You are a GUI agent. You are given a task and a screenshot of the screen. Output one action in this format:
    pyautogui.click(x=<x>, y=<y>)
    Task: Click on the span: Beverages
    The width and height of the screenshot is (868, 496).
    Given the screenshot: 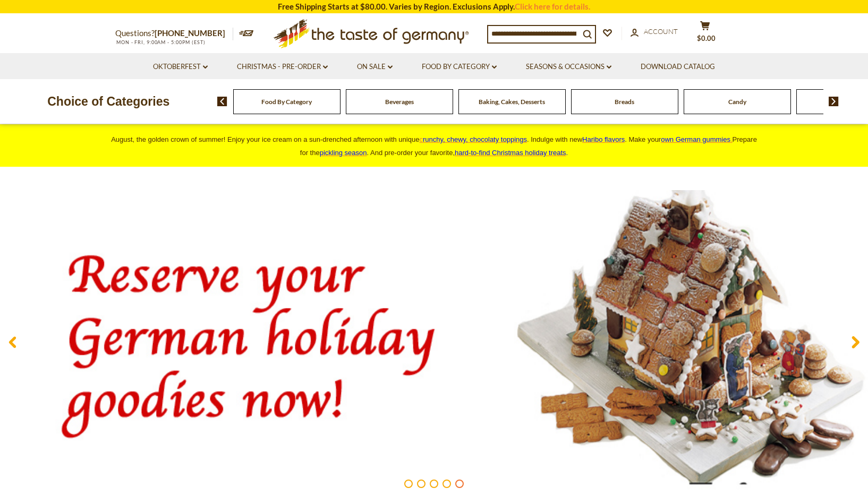 What is the action you would take?
    pyautogui.click(x=399, y=102)
    